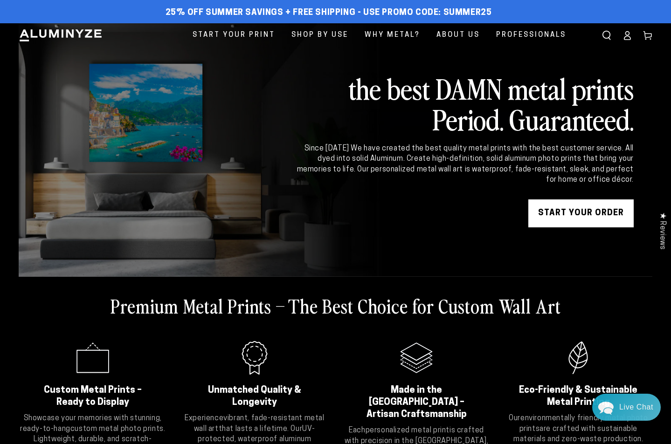 The width and height of the screenshot is (671, 444). I want to click on strong: custom metal photo prints, so click(117, 429).